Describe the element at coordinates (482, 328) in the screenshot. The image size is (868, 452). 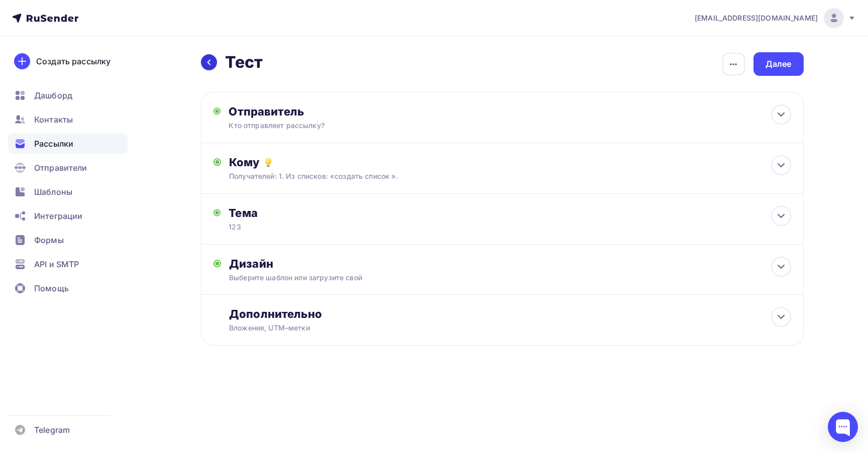
I see `div: Вложения, UTM–метки` at that location.